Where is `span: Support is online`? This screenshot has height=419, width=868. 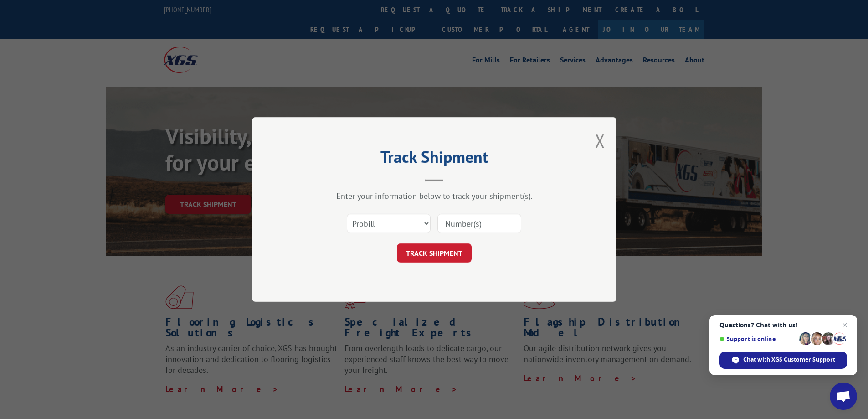 span: Support is online is located at coordinates (757, 339).